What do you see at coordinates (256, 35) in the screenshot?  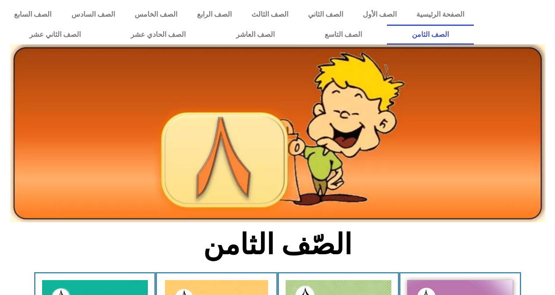 I see `a: الصف العاشر` at bounding box center [256, 35].